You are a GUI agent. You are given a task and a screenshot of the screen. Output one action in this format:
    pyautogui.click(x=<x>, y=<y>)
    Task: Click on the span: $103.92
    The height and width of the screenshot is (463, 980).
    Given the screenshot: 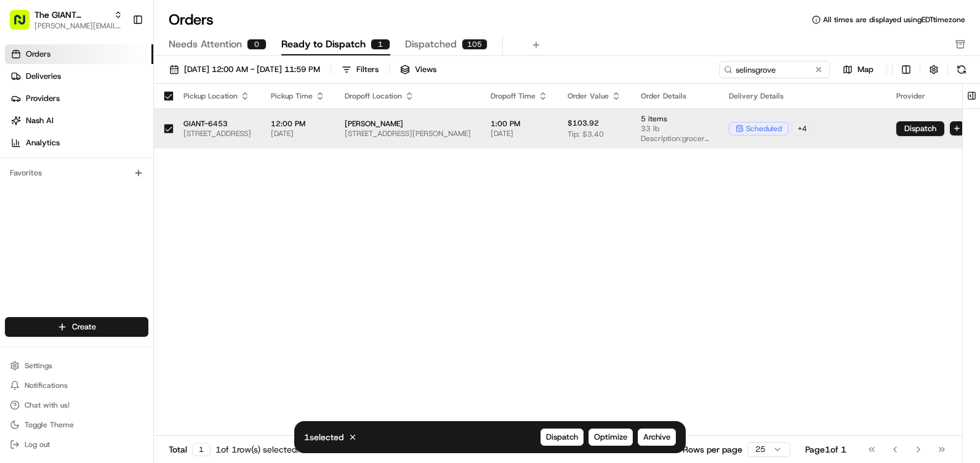 What is the action you would take?
    pyautogui.click(x=583, y=123)
    